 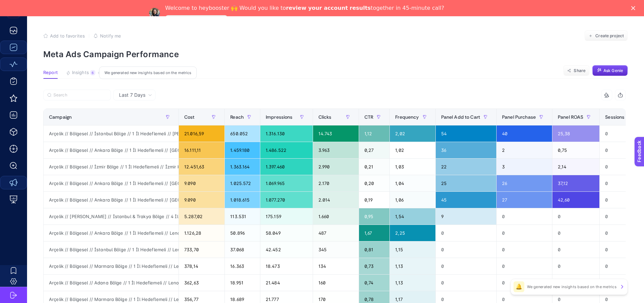 What do you see at coordinates (466, 133) in the screenshot?
I see `div: 54` at bounding box center [466, 133].